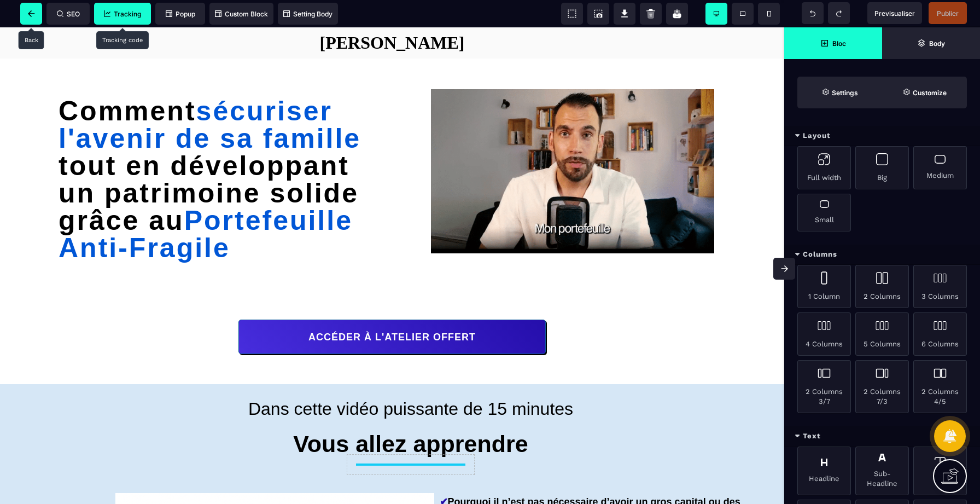 The width and height of the screenshot is (980, 504). Describe the element at coordinates (411, 381) in the screenshot. I see `span: Dans cette vidéo puissante de 15 minutes` at that location.